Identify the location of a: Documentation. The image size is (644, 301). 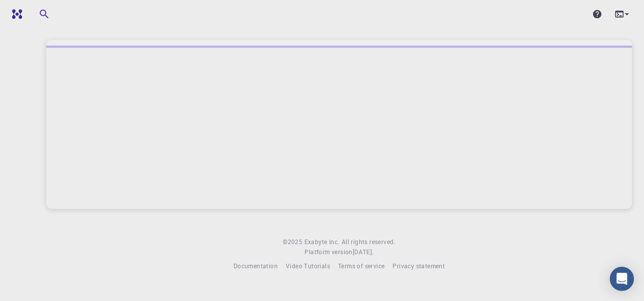
(255, 266).